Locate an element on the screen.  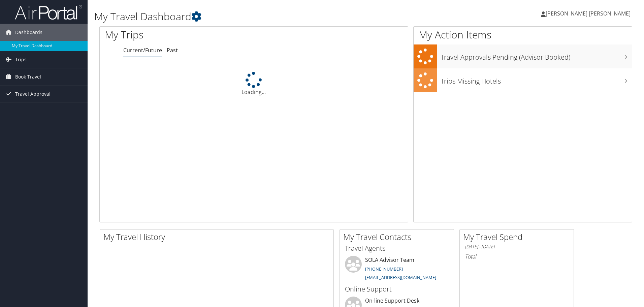
li: SOLA Advisor Team is located at coordinates (397, 270).